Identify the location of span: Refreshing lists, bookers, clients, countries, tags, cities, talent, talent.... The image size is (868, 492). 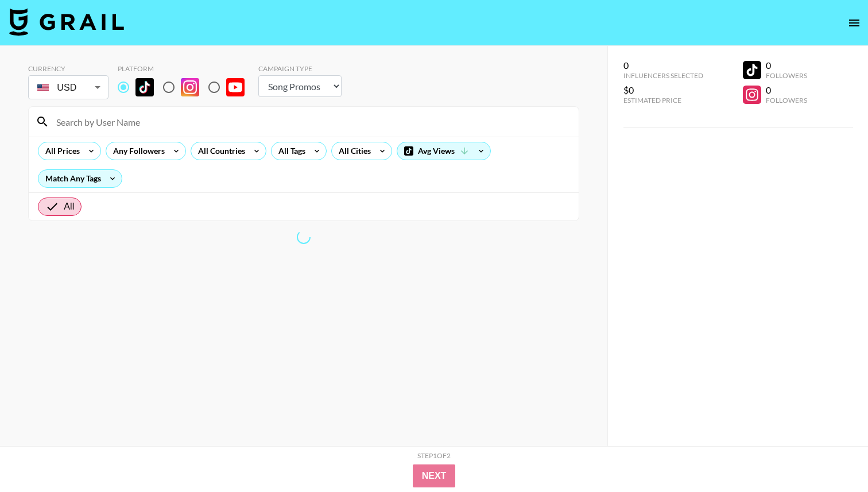
(303, 237).